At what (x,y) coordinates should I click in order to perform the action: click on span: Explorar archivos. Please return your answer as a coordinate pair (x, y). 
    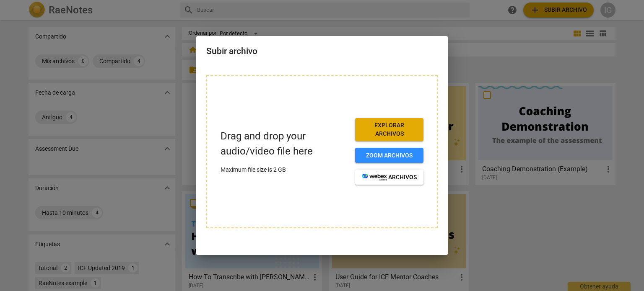
    Looking at the image, I should click on (389, 129).